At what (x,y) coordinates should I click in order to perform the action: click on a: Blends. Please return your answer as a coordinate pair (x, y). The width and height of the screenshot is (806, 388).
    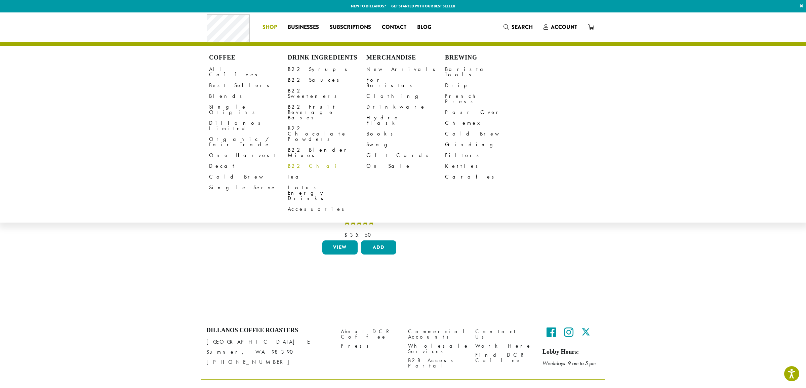
    Looking at the image, I should click on (248, 96).